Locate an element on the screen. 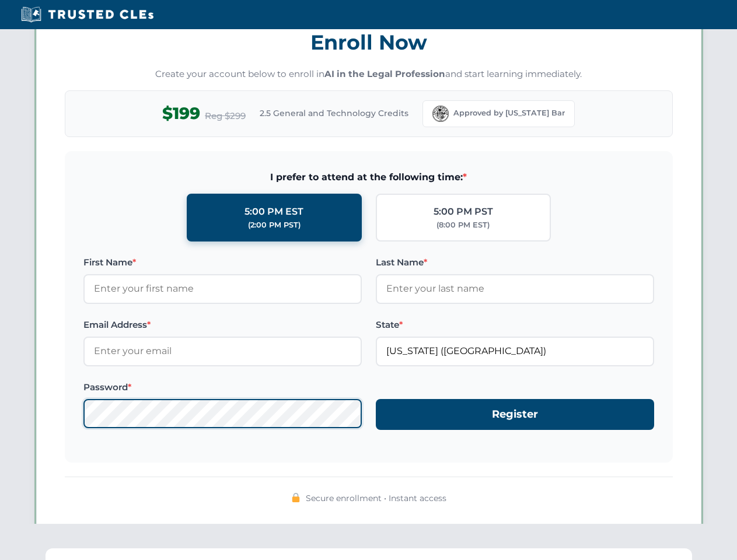 This screenshot has width=737, height=560. label: Password is located at coordinates (223, 387).